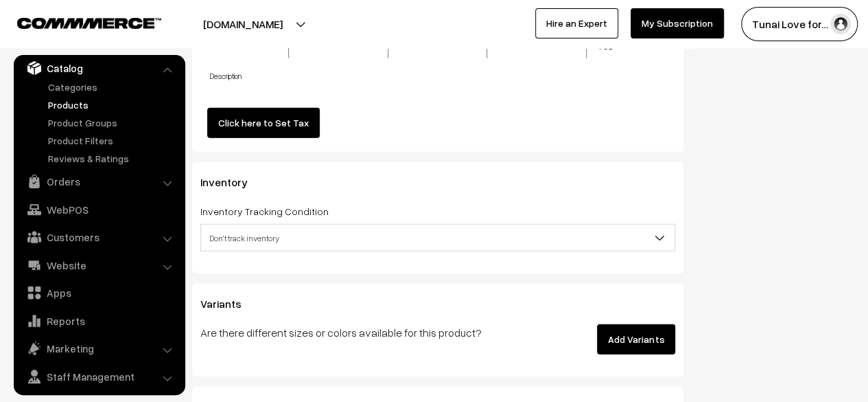 Image resolution: width=868 pixels, height=402 pixels. What do you see at coordinates (99, 321) in the screenshot?
I see `a: Reports` at bounding box center [99, 321].